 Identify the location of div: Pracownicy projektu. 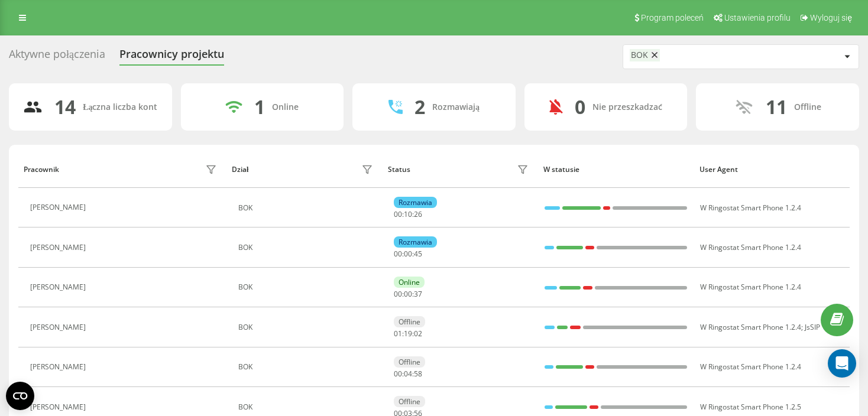
(171, 57).